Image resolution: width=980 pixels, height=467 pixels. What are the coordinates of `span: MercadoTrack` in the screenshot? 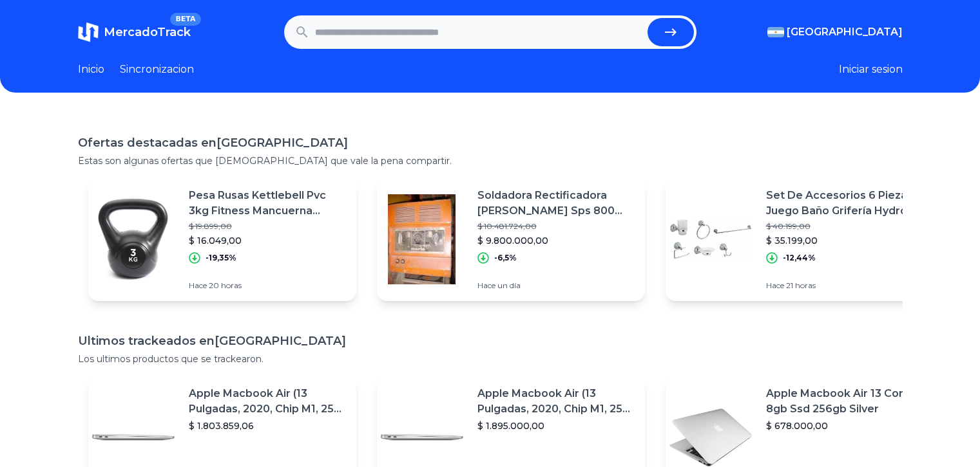 It's located at (147, 32).